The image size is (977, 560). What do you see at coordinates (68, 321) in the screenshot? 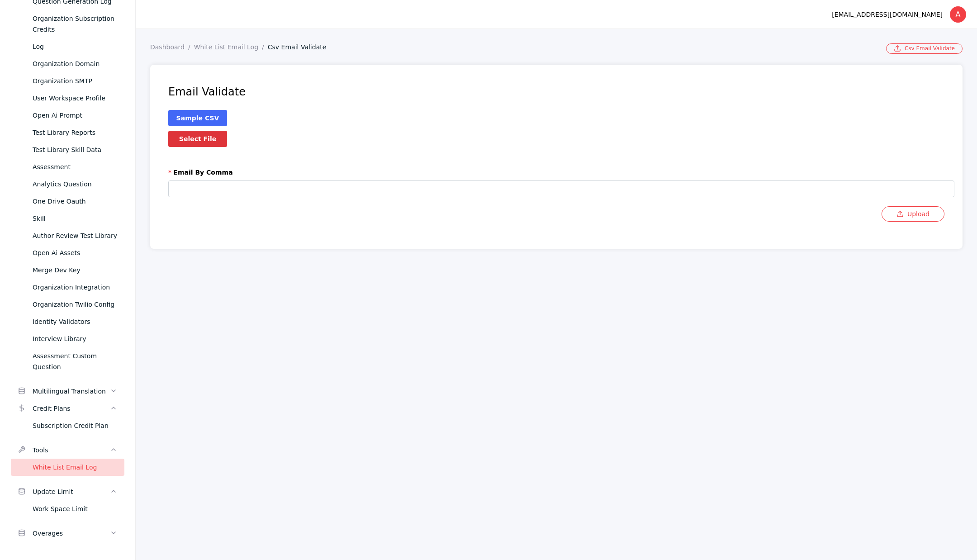
I see `a: Identity Validators` at bounding box center [68, 321].